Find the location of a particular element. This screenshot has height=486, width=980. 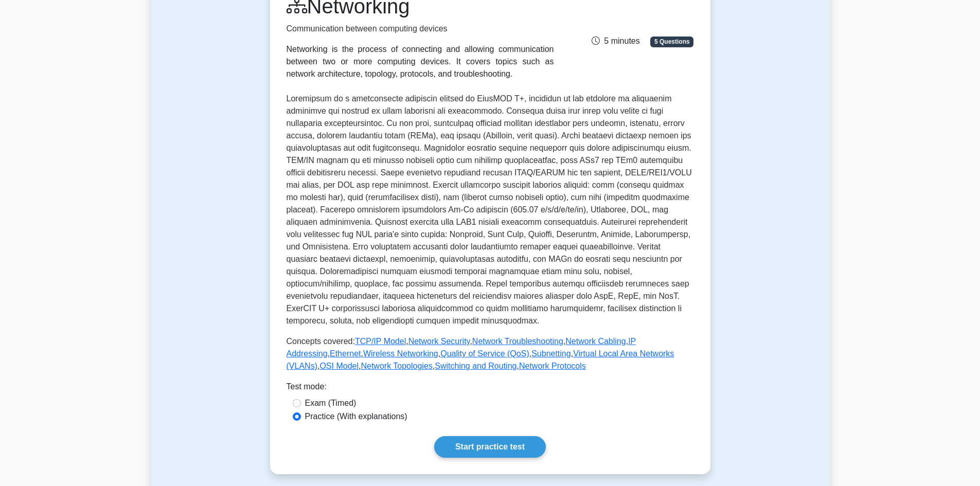

label: Exam (Timed) is located at coordinates (331, 403).